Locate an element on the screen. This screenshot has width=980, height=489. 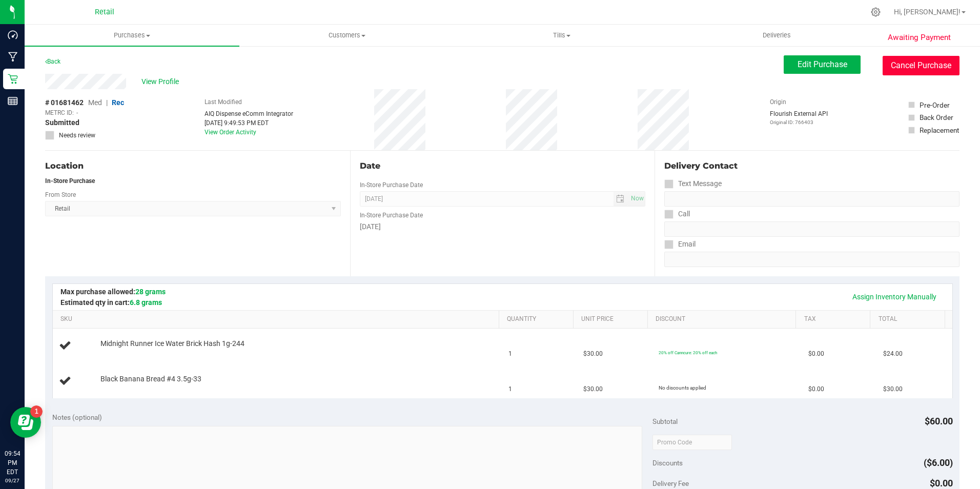
span: Delivery Fee is located at coordinates (670, 483).